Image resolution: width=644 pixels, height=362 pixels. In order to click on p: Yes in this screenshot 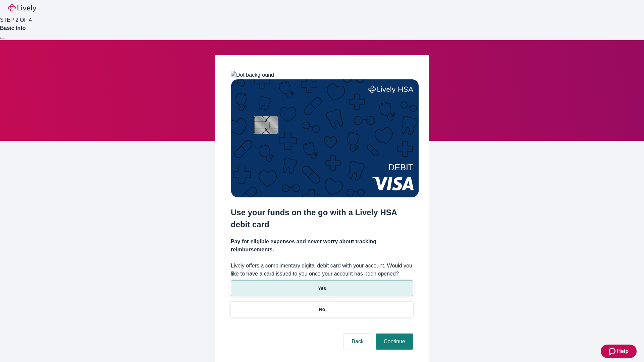, I will do `click(322, 288)`.